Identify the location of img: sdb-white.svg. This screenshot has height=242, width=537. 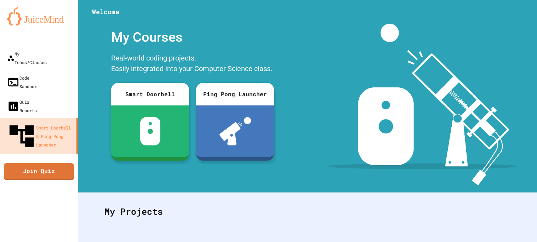
(150, 131).